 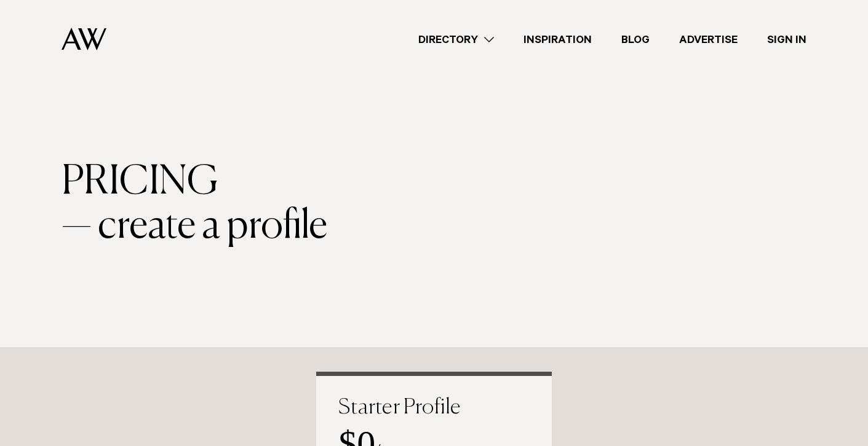 What do you see at coordinates (212, 227) in the screenshot?
I see `span: create a profile` at bounding box center [212, 227].